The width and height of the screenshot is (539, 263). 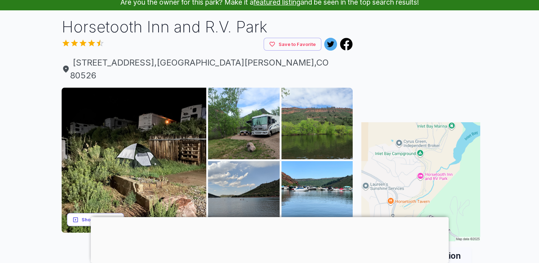 What do you see at coordinates (421, 182) in the screenshot?
I see `img: Map for Horsetooth Inn and R.V. Park` at bounding box center [421, 182].